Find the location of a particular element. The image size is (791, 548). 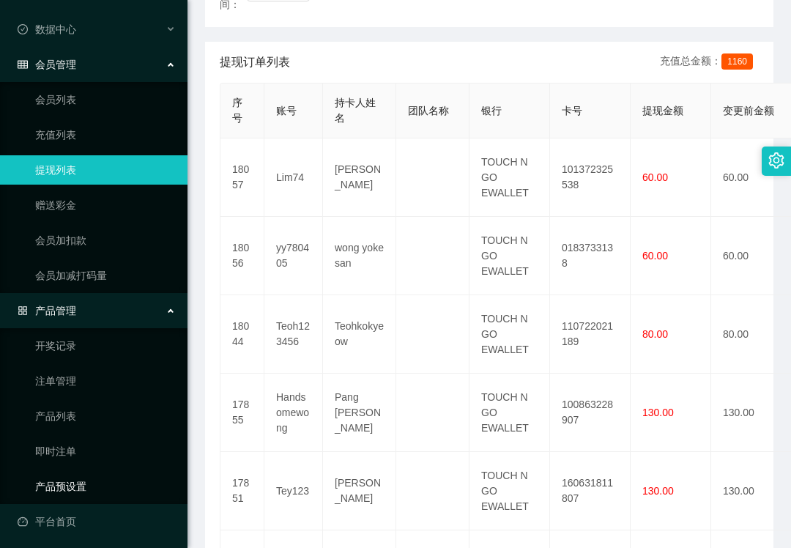

span: 提现订单列表 is located at coordinates (255, 62).